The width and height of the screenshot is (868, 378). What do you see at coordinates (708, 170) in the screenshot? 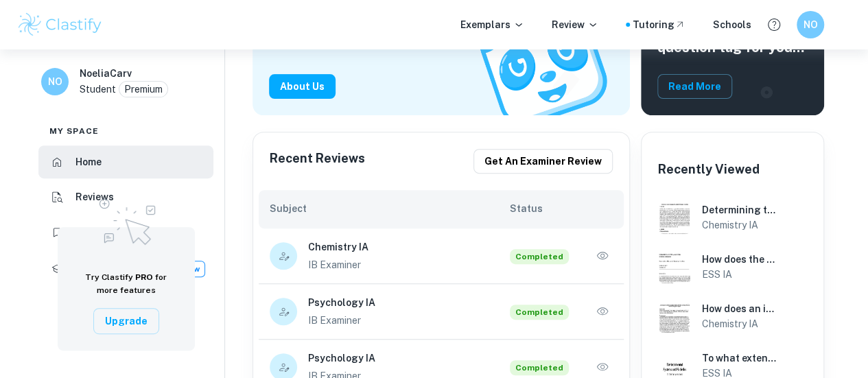
I see `h6: Recently Viewed` at bounding box center [708, 170].